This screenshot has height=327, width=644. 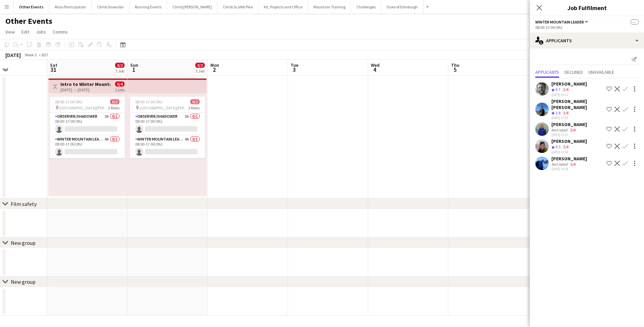 I want to click on span: 4.7, so click(x=558, y=89).